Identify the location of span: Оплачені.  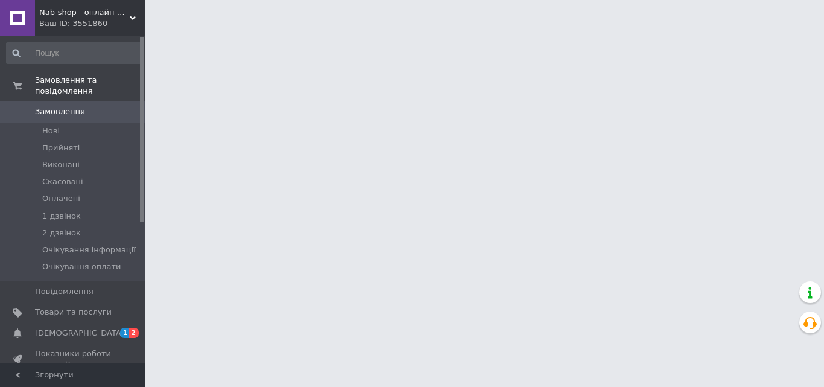
(61, 198).